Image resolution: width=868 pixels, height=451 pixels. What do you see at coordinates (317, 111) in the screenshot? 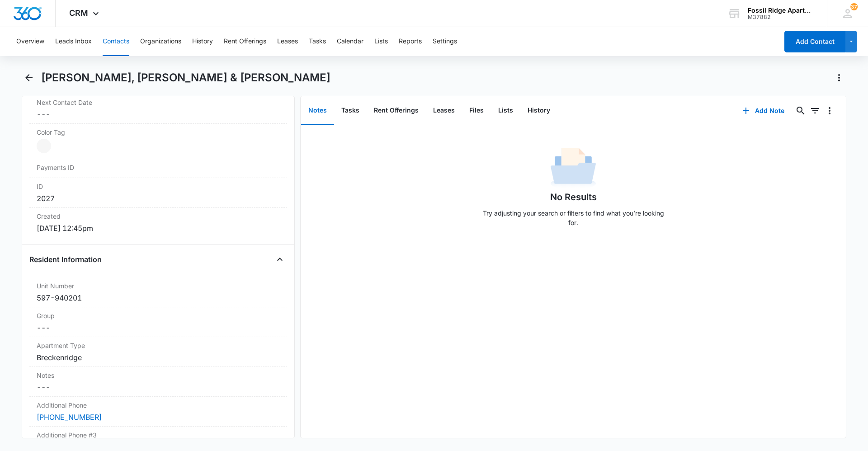
I see `button: Notes` at bounding box center [317, 111].